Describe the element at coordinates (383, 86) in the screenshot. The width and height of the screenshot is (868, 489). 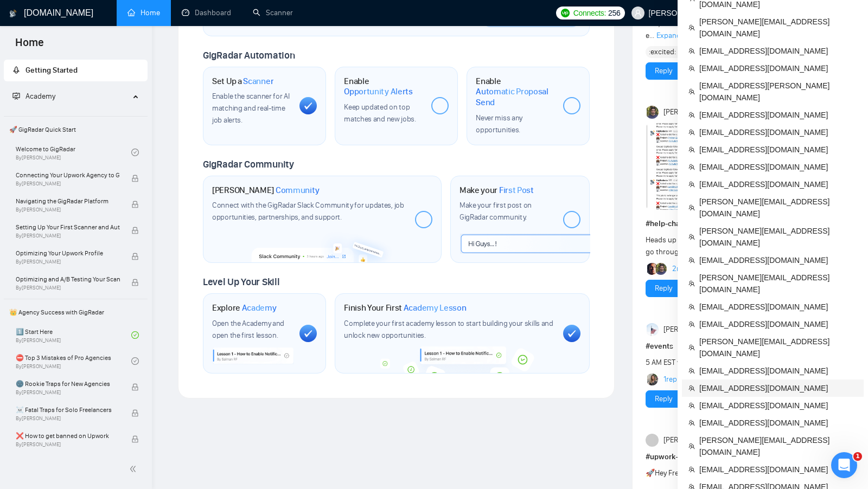
I see `h1: Enable` at that location.